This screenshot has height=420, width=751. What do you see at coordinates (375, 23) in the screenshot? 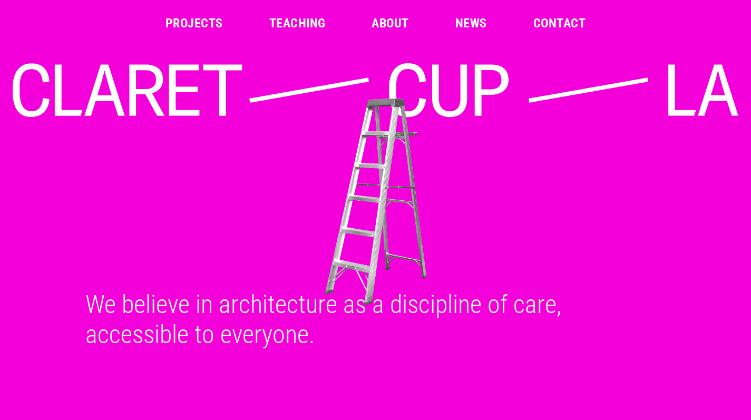
I see `nav: Main Menu` at bounding box center [375, 23].